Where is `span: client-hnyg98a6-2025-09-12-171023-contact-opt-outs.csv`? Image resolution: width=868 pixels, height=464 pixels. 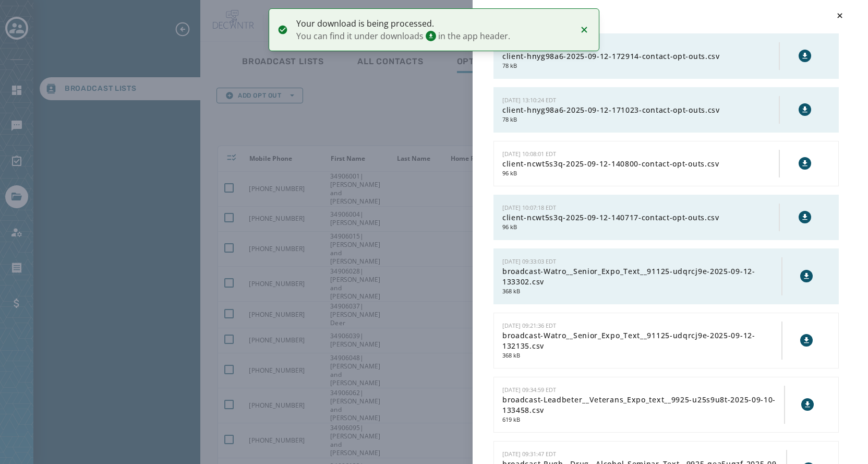
span: client-hnyg98a6-2025-09-12-171023-contact-opt-outs.csv is located at coordinates (641, 110).